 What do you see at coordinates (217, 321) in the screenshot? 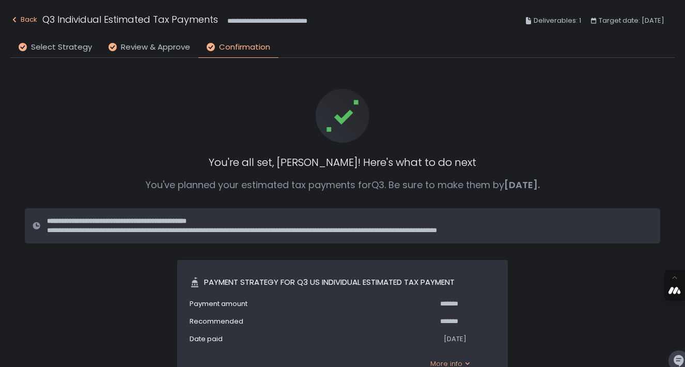
I see `span: Recommended` at bounding box center [217, 321].